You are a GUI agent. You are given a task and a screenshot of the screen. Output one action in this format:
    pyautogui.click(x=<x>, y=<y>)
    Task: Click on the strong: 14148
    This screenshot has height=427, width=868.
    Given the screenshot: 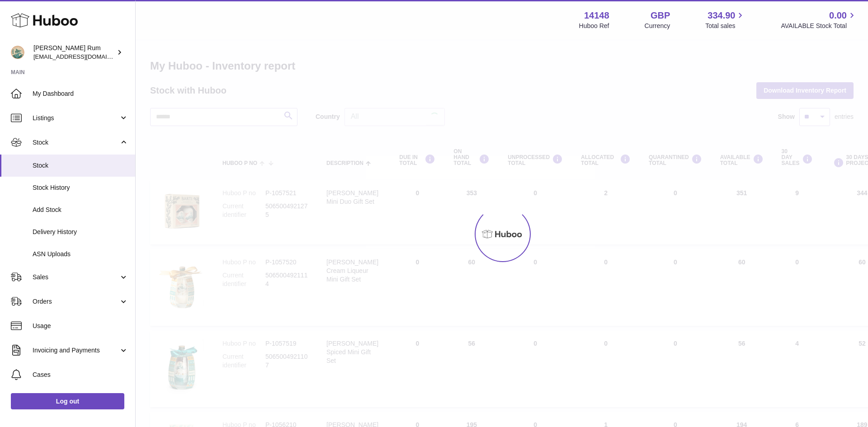 What is the action you would take?
    pyautogui.click(x=596, y=15)
    